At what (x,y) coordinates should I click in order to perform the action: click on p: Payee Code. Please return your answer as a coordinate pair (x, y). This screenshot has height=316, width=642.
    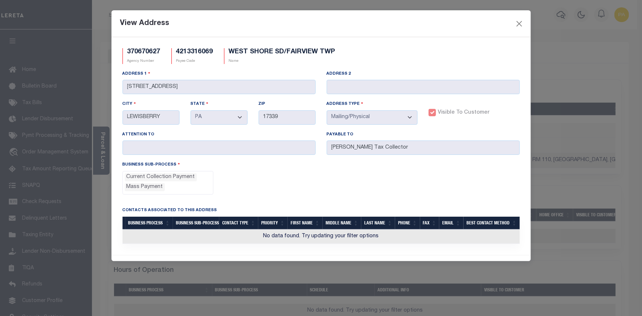
    Looking at the image, I should click on (195, 61).